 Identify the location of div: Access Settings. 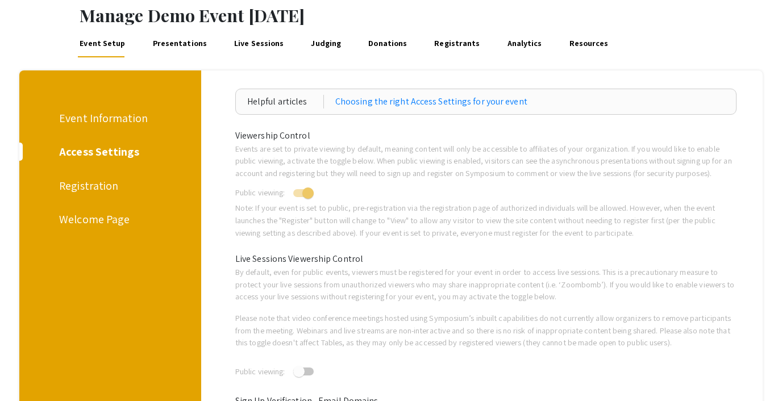
(108, 152).